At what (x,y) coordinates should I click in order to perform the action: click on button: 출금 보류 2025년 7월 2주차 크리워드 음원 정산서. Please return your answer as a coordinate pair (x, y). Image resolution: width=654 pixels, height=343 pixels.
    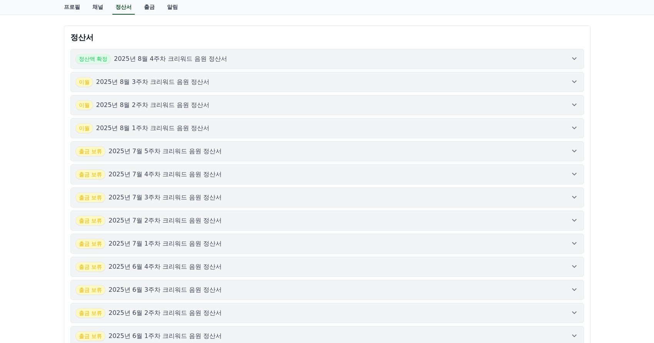
    Looking at the image, I should click on (327, 220).